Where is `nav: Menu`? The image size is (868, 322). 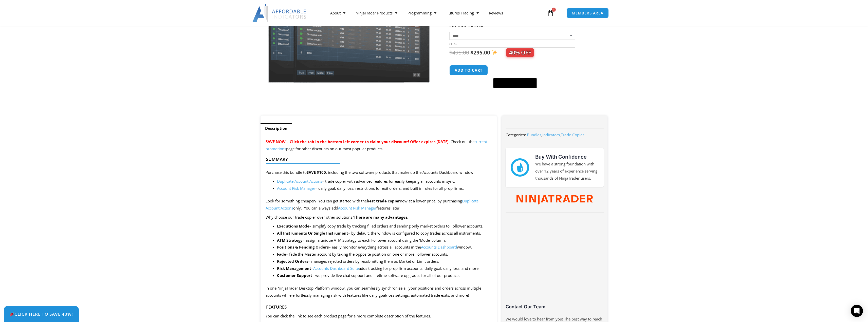
nav: Menu is located at coordinates (435, 13).